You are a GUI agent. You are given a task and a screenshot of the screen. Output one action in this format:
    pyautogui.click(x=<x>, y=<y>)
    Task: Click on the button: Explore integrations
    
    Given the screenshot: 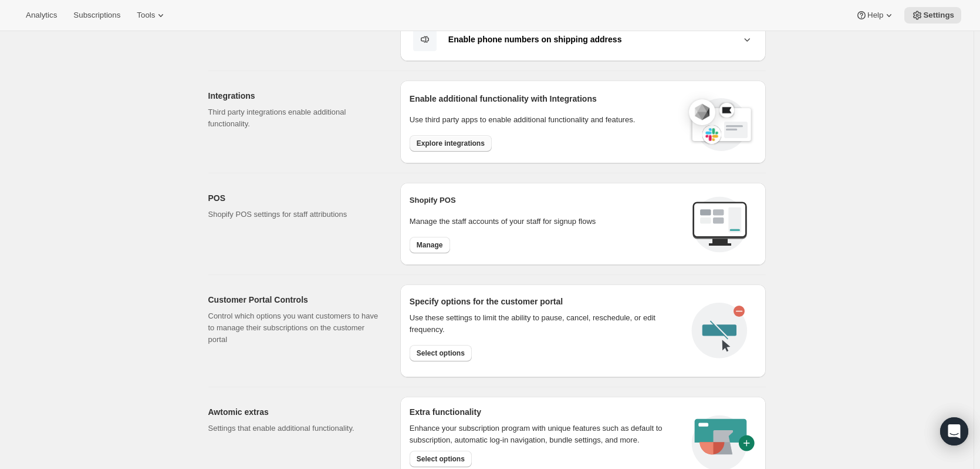 What is the action you would take?
    pyautogui.click(x=450, y=143)
    